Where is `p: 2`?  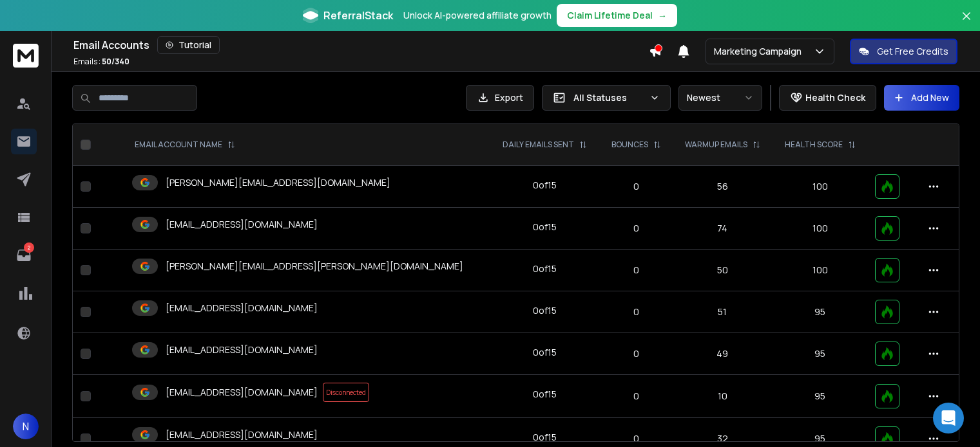
p: 2 is located at coordinates (29, 248).